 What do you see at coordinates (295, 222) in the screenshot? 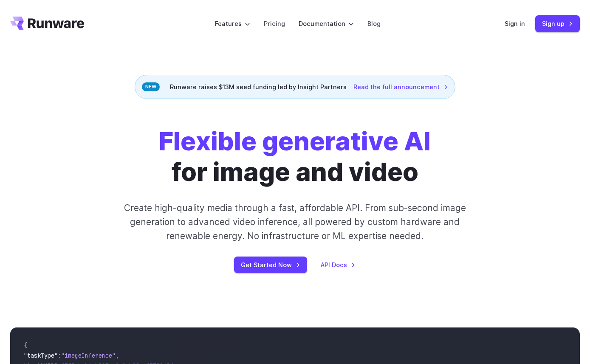
I see `p: Create high-quality media through a fast, affordable API. From sub-second image generation to adv...` at bounding box center [295, 222].